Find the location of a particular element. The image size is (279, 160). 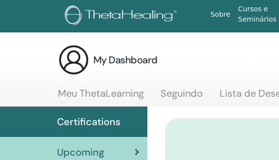

h3: My Dashboard is located at coordinates (125, 60).